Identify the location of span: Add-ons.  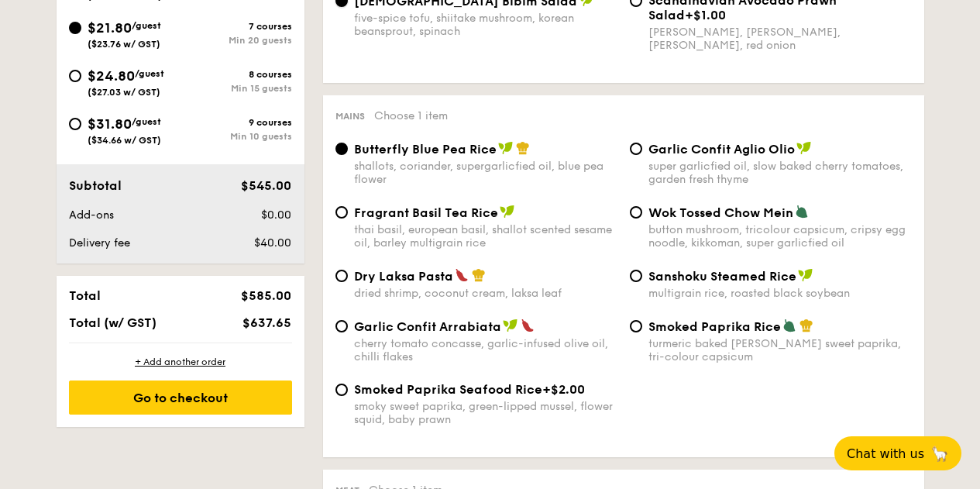
(91, 214).